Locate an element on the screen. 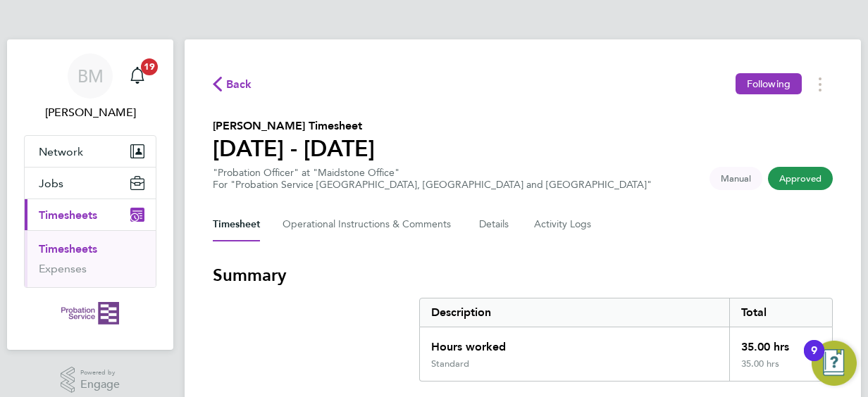 Image resolution: width=868 pixels, height=397 pixels. button: Back is located at coordinates (232, 84).